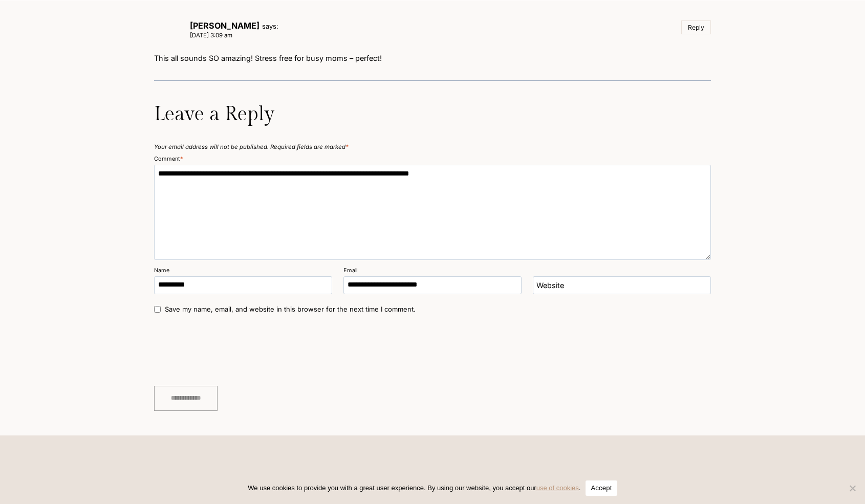 The image size is (865, 504). What do you see at coordinates (212, 147) in the screenshot?
I see `span: Your email address will not be published.` at bounding box center [212, 147].